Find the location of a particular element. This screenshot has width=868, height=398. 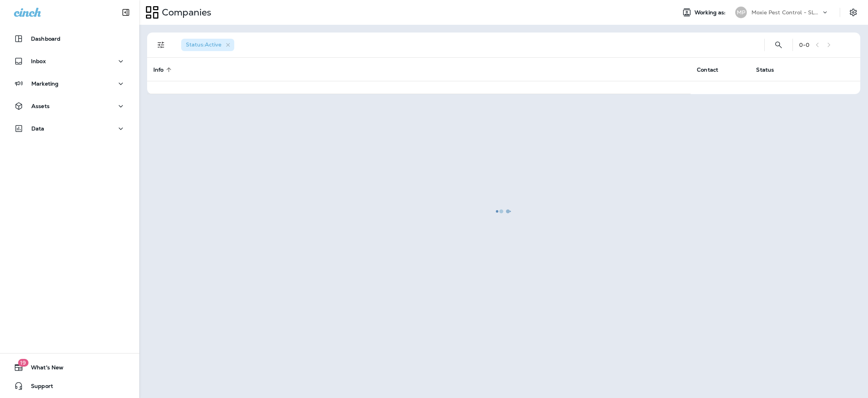

button: Marketing is located at coordinates (70, 83).